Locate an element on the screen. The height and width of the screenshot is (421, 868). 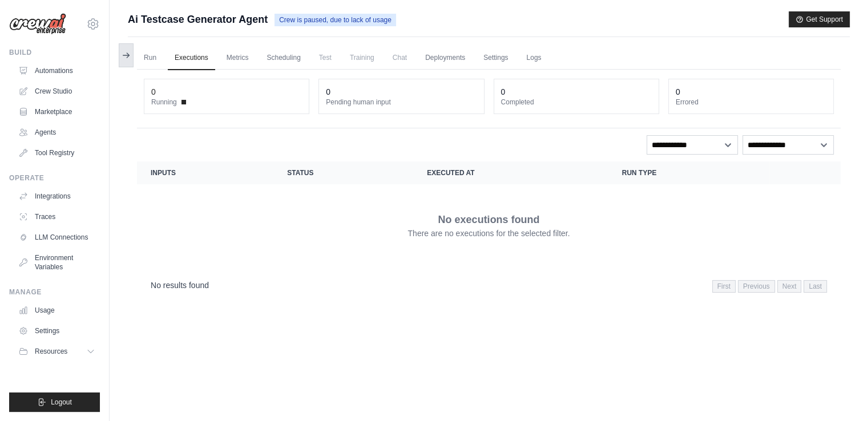
p: No results found is located at coordinates (180, 285).